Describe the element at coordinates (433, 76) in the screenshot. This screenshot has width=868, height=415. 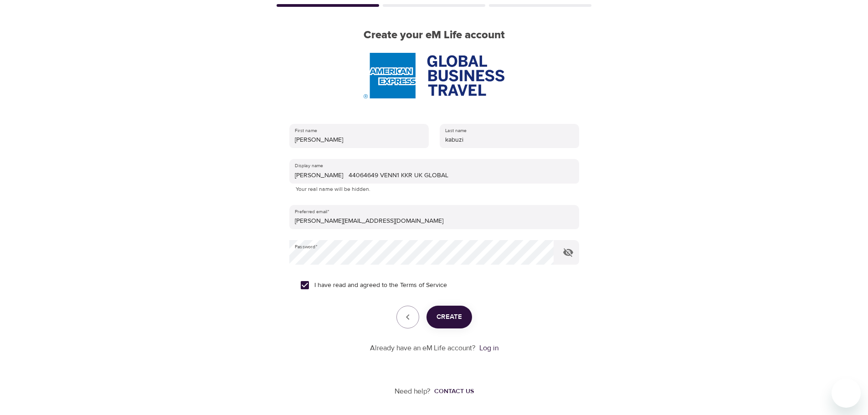
I see `img: AmEx%20GBT%20logo.png` at that location.